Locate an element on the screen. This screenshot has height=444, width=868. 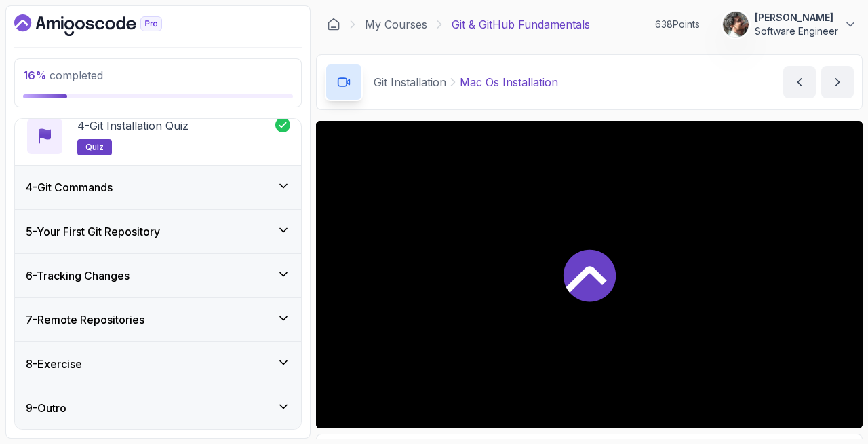
a: My Courses is located at coordinates (396, 24).